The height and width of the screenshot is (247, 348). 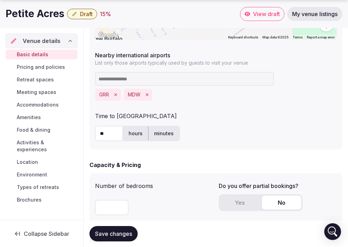 What do you see at coordinates (42, 130) in the screenshot?
I see `a: Food & dining` at bounding box center [42, 130].